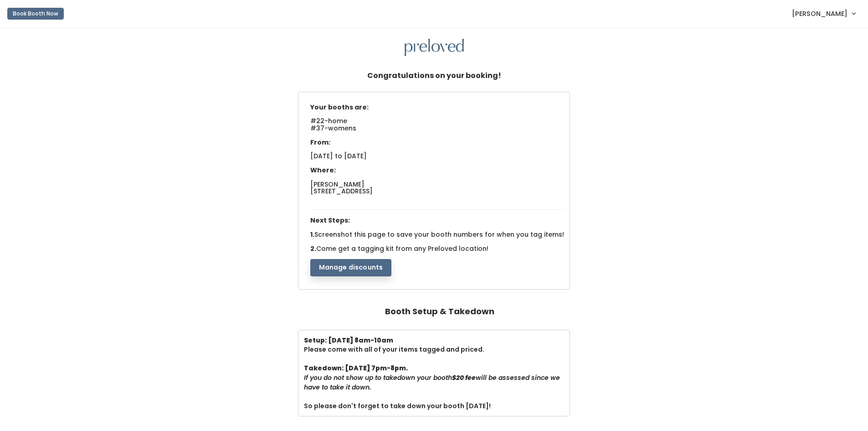  Describe the element at coordinates (432, 382) in the screenshot. I see `i: If you do not show up to takedown your booth will be assessed since we have to take it down.` at that location.